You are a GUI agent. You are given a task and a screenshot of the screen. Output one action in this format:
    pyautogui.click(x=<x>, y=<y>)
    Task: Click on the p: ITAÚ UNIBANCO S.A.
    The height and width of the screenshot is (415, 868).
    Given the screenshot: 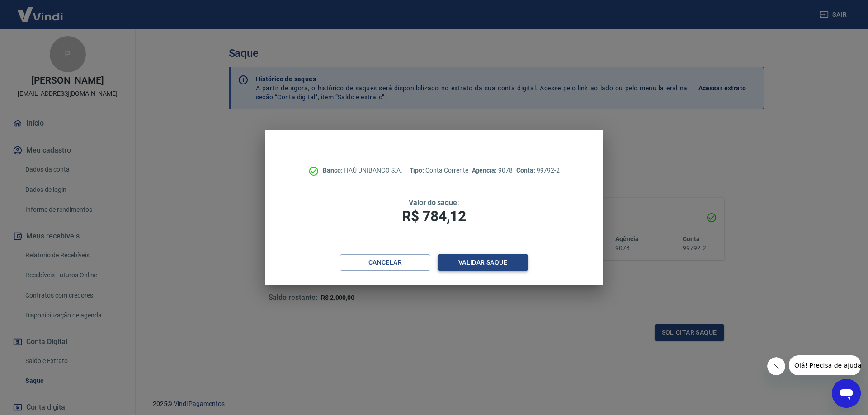 What is the action you would take?
    pyautogui.click(x=362, y=170)
    